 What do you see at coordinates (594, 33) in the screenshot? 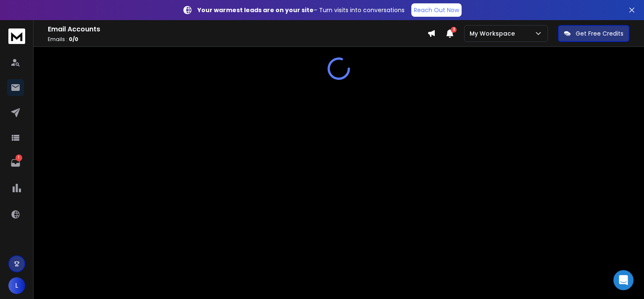
I see `button: Get Free Credits` at bounding box center [594, 33].